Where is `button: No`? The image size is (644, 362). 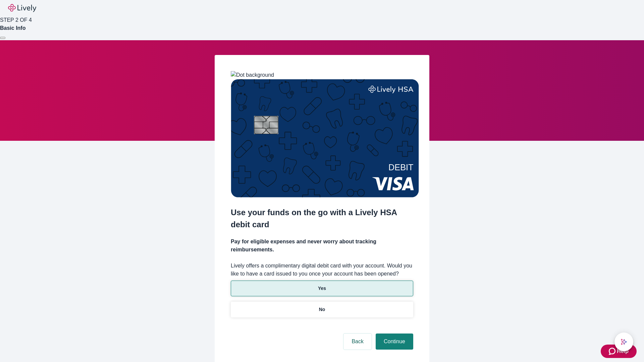
button: No is located at coordinates (322, 309).